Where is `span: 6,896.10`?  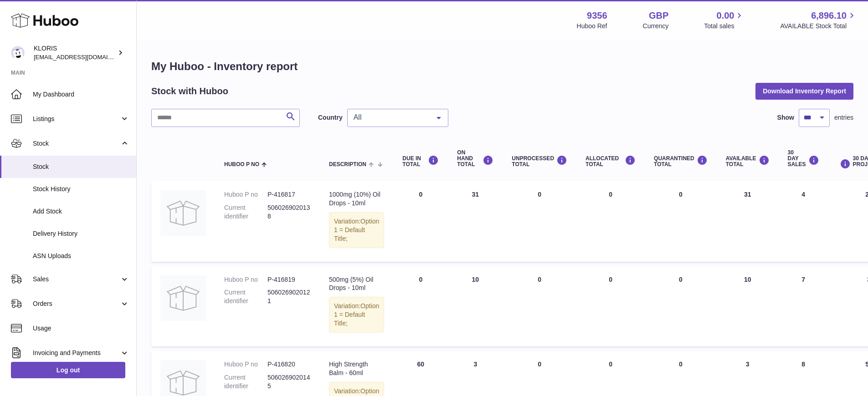 span: 6,896.10 is located at coordinates (829, 15).